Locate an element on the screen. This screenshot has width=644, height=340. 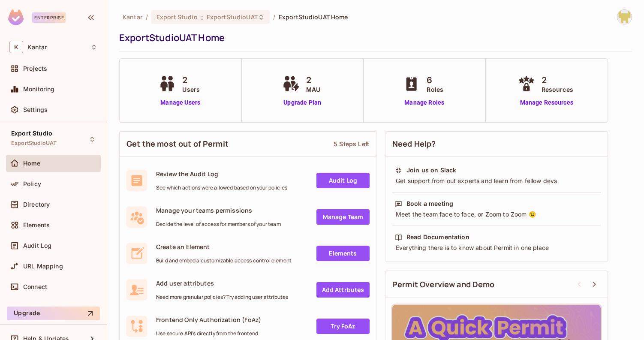
span: Roles is located at coordinates (435, 89).